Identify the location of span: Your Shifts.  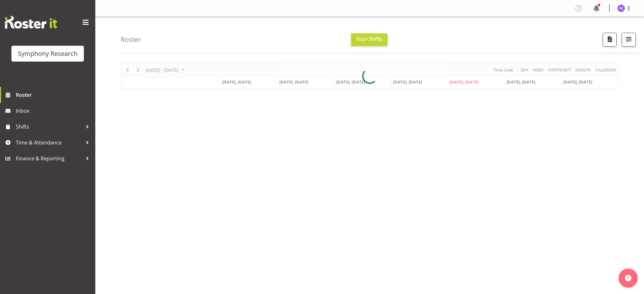
(369, 39).